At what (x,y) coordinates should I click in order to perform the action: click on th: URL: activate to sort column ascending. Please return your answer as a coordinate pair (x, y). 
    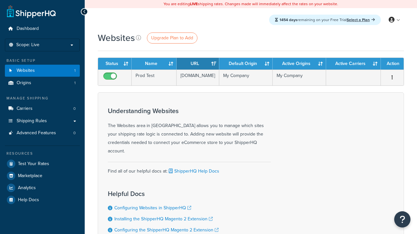
    Looking at the image, I should click on (198, 64).